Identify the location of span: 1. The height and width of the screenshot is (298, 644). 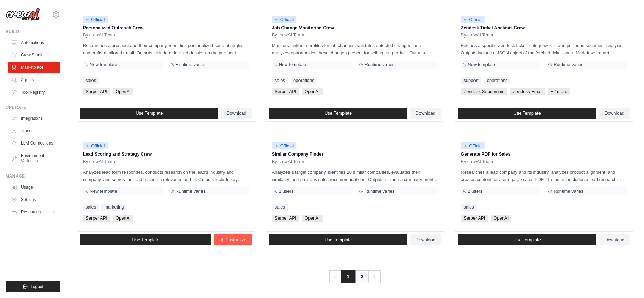
(348, 277).